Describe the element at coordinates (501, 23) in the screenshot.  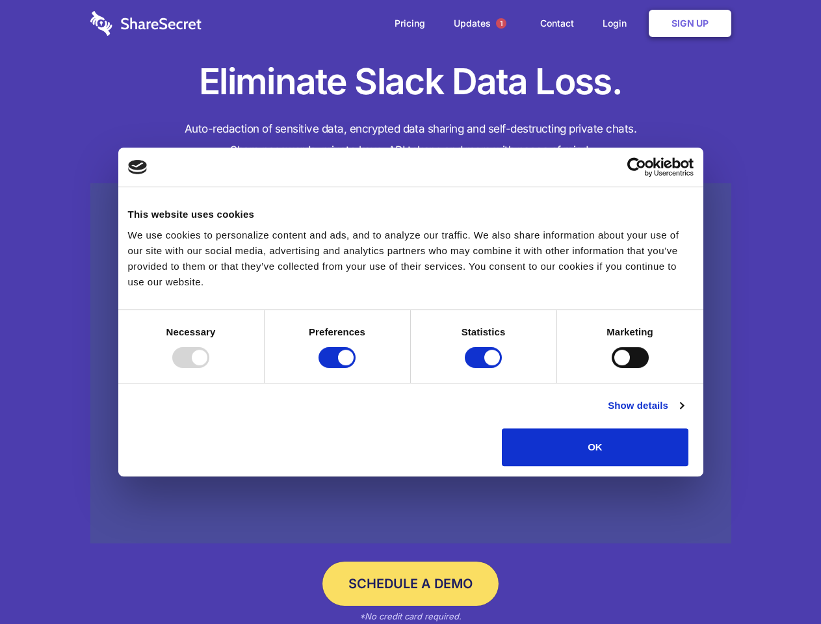
I see `span: 1` at that location.